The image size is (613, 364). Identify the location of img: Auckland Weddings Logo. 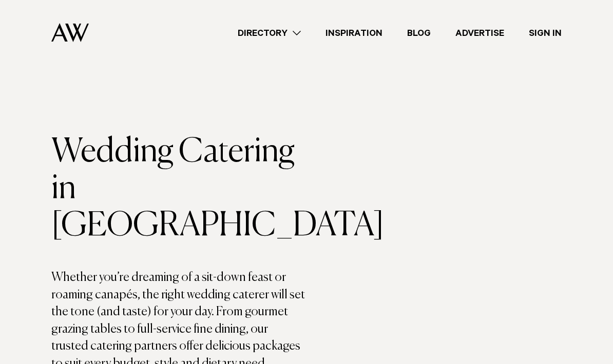
(70, 32).